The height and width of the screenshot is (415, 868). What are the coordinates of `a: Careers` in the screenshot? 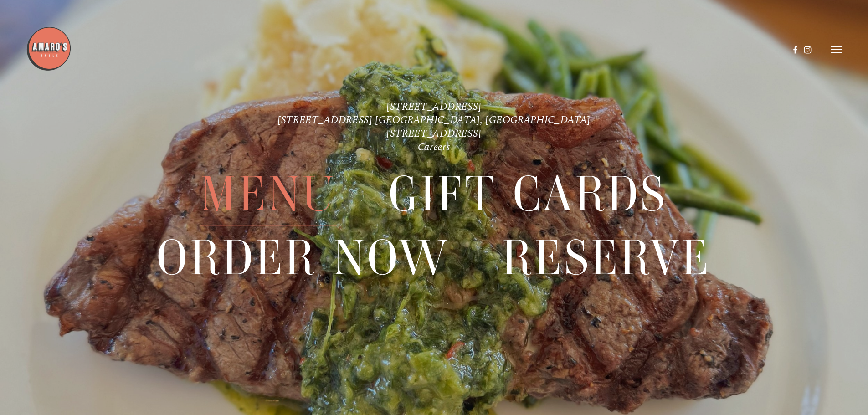 It's located at (434, 146).